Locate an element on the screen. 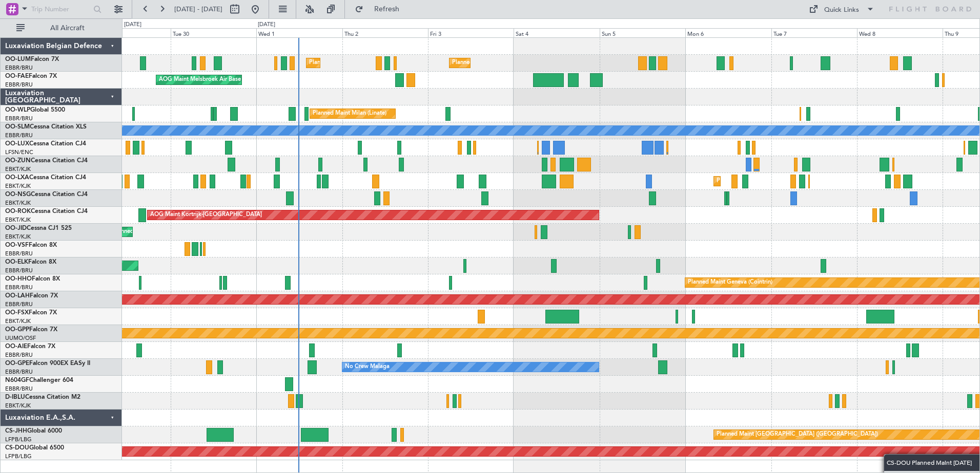 Image resolution: width=980 pixels, height=473 pixels. span: OO-SLM is located at coordinates (17, 127).